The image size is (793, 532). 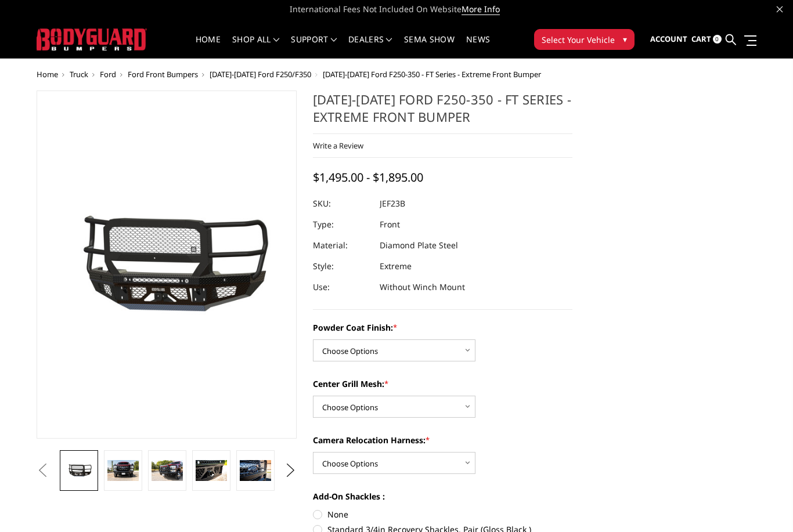 I want to click on label: None, so click(x=443, y=514).